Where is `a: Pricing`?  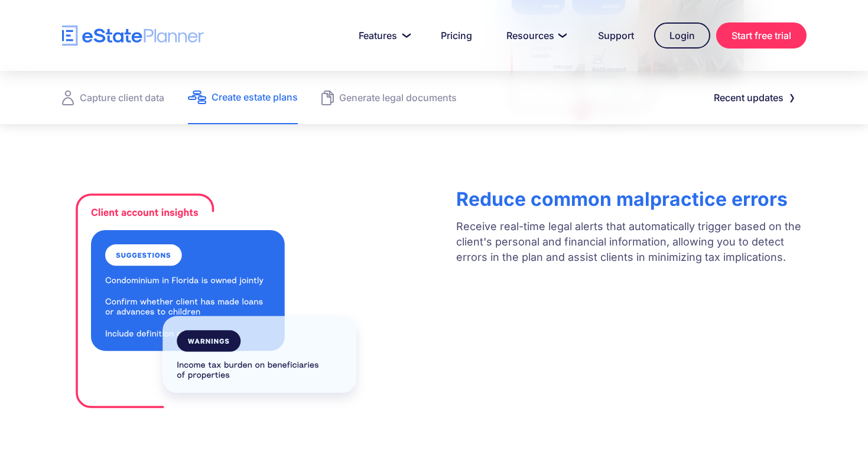 a: Pricing is located at coordinates (456, 36).